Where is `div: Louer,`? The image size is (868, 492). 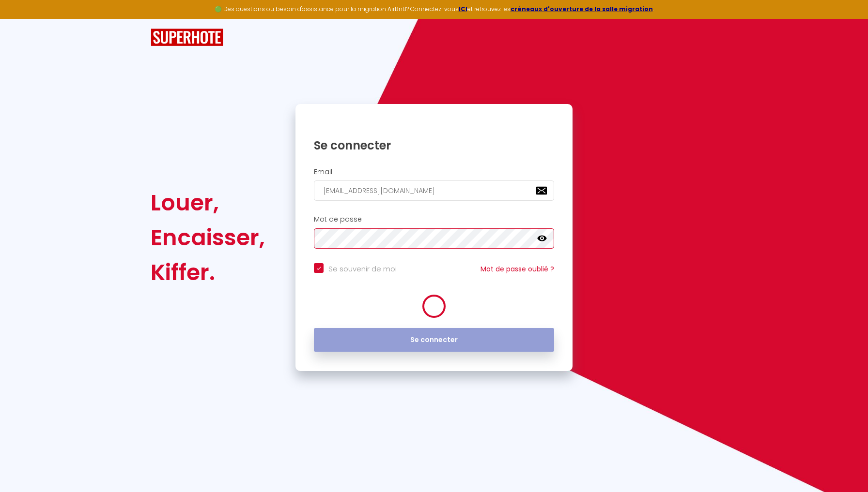 div: Louer, is located at coordinates (207, 203).